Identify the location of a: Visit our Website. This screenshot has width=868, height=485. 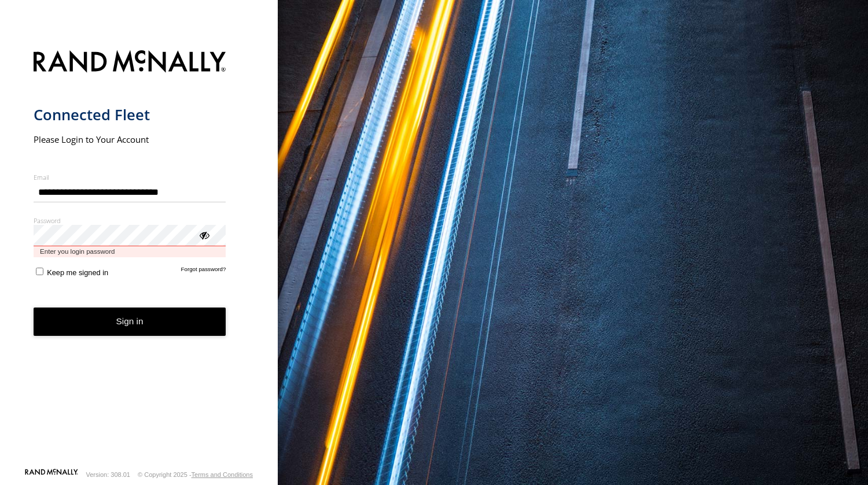
(51, 474).